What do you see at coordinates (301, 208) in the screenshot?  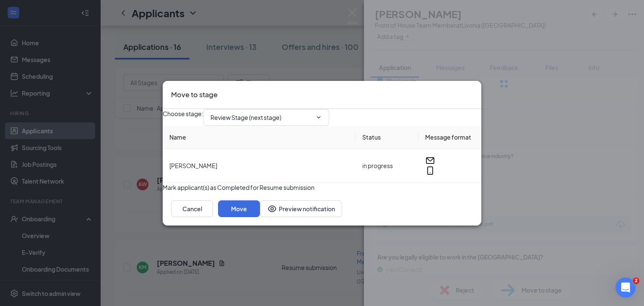 I see `button: Preview notificationEye` at bounding box center [301, 208].